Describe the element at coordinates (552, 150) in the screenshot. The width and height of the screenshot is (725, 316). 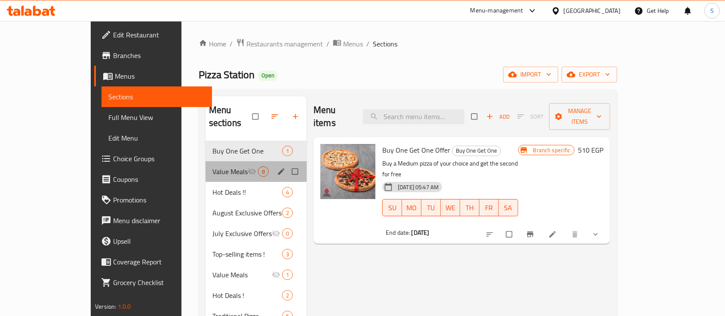
I see `span: Branch specific` at that location.